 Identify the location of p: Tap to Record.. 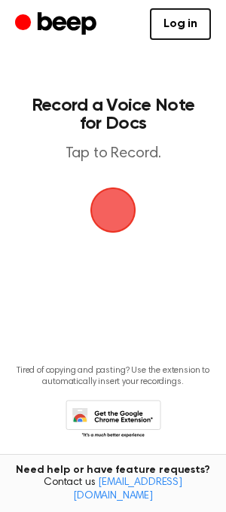
(113, 154).